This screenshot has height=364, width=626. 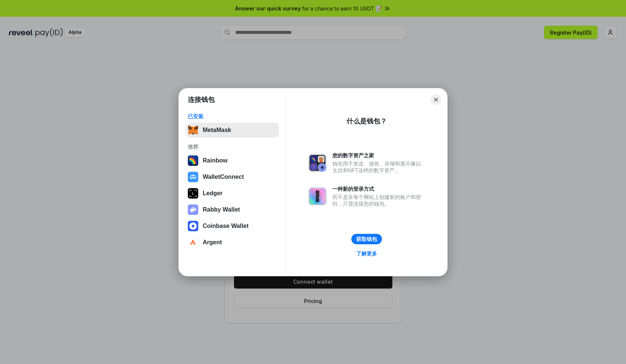 What do you see at coordinates (378, 156) in the screenshot?
I see `div: 您的数字资产之家` at bounding box center [378, 156].